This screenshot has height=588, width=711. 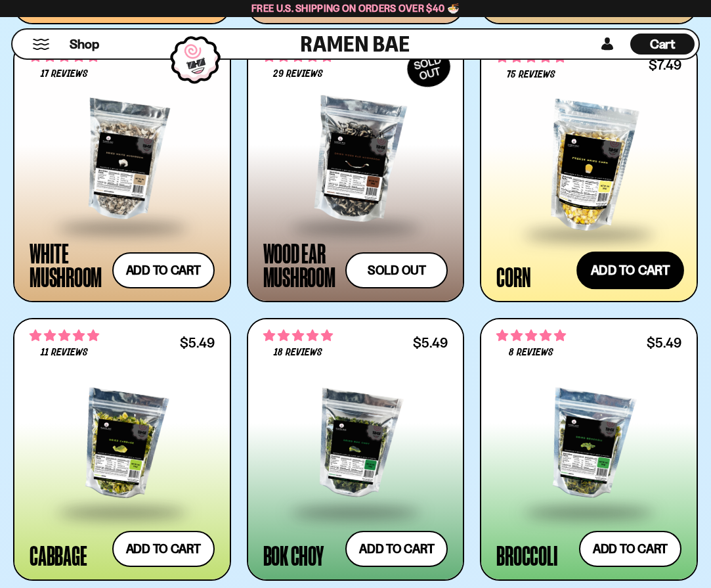 I want to click on a: 4.91 stars 75 reviews $7.49 Corn Add to cart, so click(x=589, y=171).